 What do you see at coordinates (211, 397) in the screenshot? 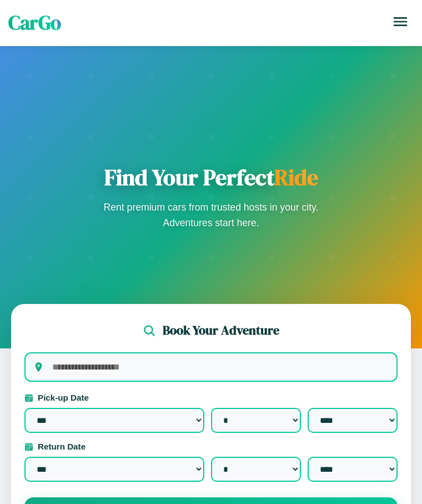
I see `label: Pick-up Date` at bounding box center [211, 397].